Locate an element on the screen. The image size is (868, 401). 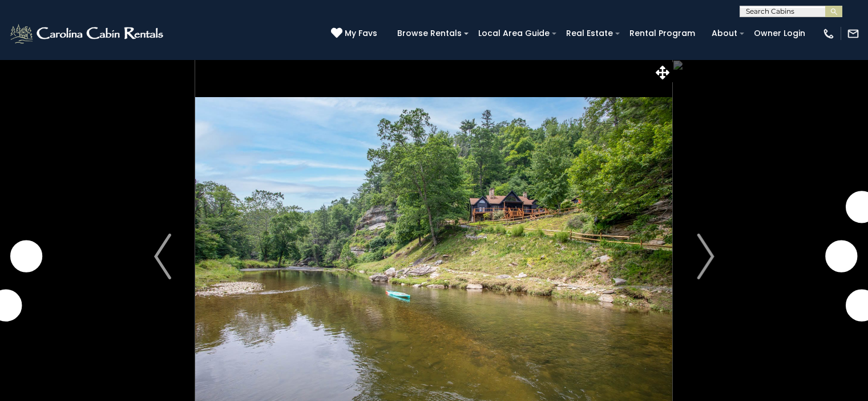
a: My Favs is located at coordinates (356, 34).